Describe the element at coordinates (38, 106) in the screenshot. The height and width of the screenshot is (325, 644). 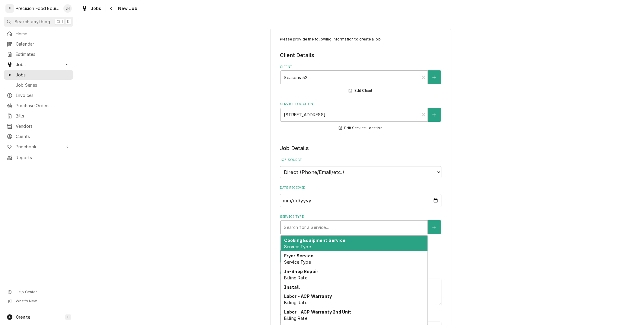
I see `a: Purchase Orders` at that location.